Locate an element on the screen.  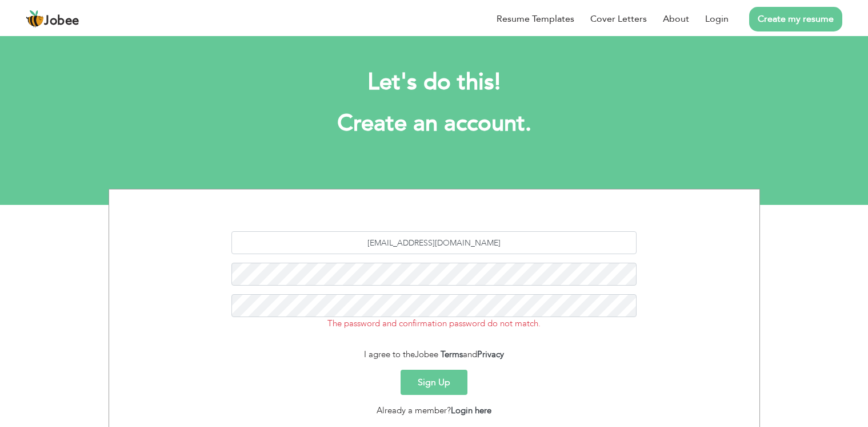
a: Login here is located at coordinates (471, 410).